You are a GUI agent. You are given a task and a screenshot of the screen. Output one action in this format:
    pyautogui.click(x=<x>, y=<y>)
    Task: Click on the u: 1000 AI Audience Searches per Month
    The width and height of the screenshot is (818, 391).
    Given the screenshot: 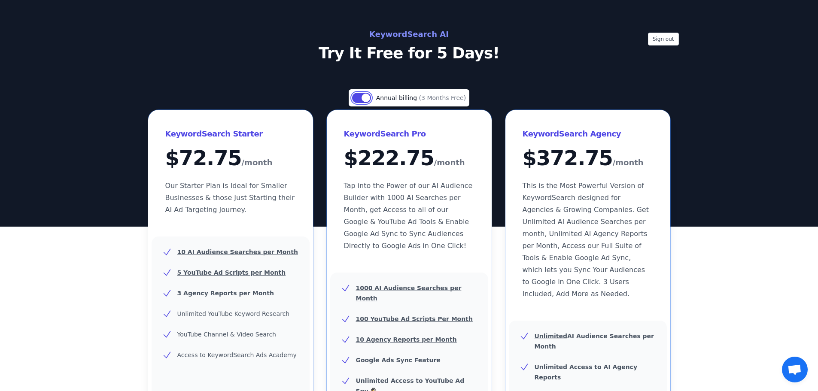 What is the action you would take?
    pyautogui.click(x=409, y=293)
    